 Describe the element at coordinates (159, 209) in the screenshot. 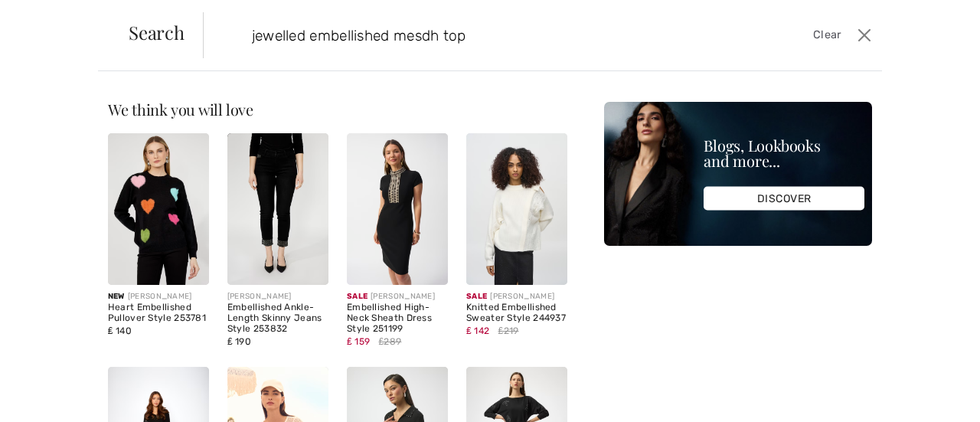

I see `a: Heart Embellished Pullover Style 253781. Black` at that location.